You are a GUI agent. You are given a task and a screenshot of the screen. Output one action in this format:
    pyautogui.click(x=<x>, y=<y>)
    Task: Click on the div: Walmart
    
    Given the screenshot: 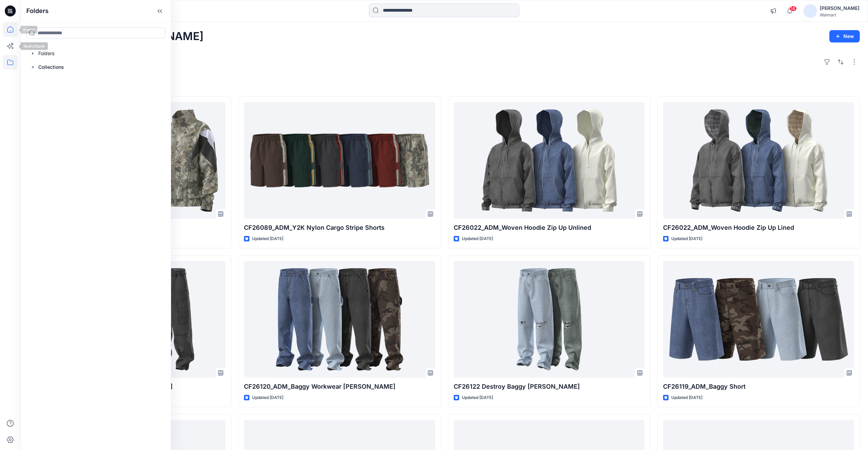 What is the action you would take?
    pyautogui.click(x=840, y=15)
    